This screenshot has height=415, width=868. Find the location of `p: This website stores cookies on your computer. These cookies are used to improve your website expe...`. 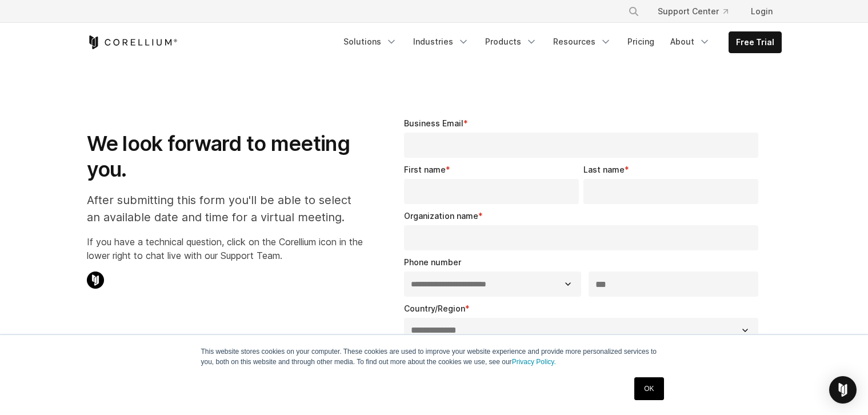

p: This website stores cookies on your computer. These cookies are used to improve your website expe... is located at coordinates (434, 357).